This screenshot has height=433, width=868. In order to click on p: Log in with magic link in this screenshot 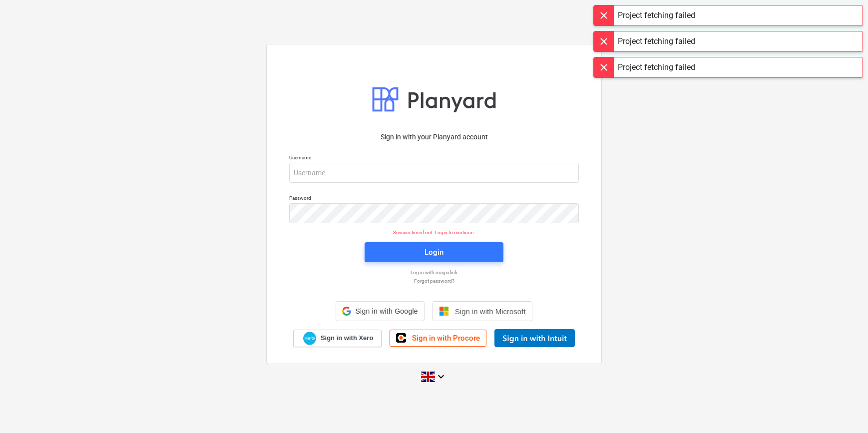, I will do `click(434, 272)`.